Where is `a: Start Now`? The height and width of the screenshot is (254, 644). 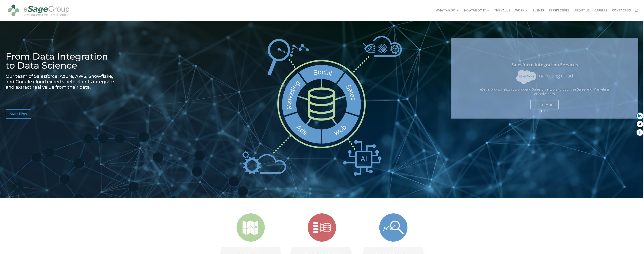
a: Start Now is located at coordinates (18, 114).